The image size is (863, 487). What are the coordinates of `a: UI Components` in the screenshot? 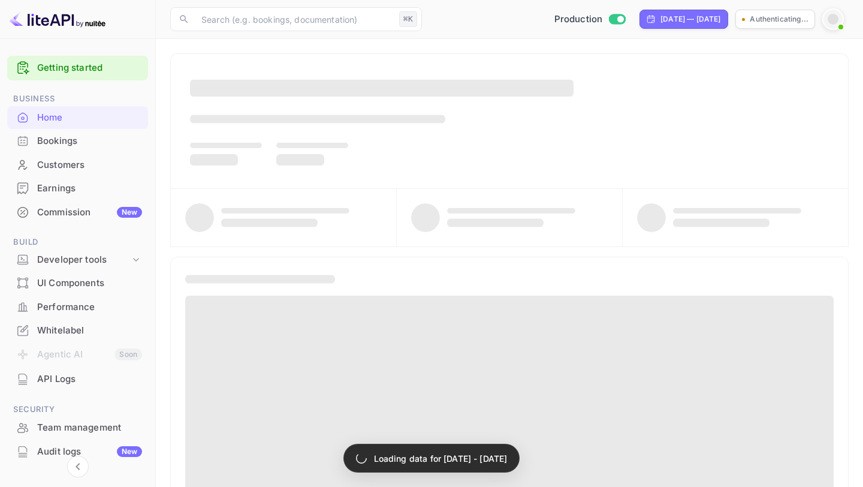 It's located at (77, 282).